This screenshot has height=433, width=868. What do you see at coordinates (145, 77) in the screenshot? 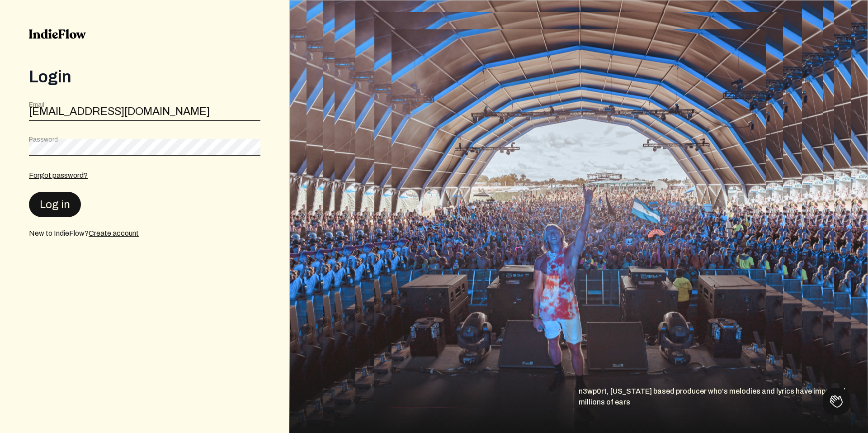
I see `div: Login` at bounding box center [145, 77].